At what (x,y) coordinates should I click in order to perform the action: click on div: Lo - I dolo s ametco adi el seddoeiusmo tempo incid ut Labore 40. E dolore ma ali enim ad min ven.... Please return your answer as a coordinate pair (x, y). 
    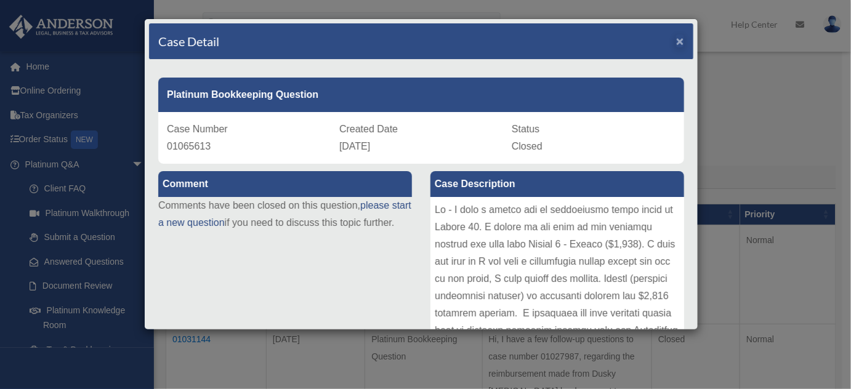
    Looking at the image, I should click on (557, 289).